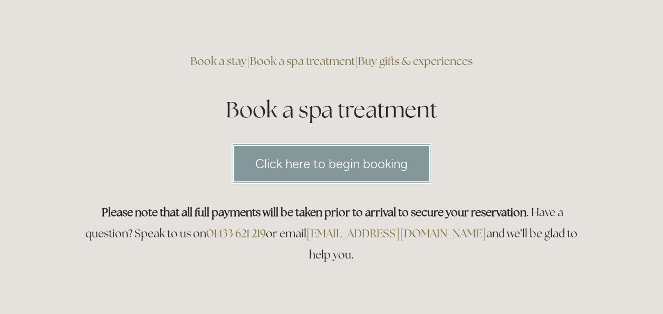 This screenshot has width=663, height=314. I want to click on a: Buy gifts & experiences, so click(415, 61).